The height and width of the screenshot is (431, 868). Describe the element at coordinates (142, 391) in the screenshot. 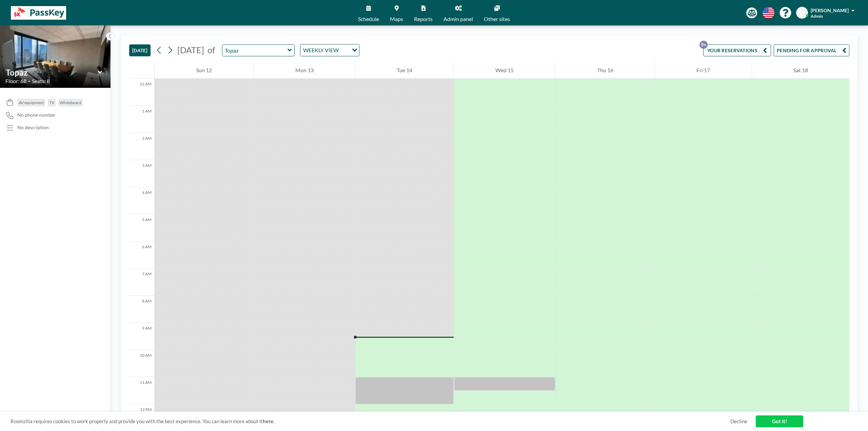

I see `div: 11 AM` at that location.